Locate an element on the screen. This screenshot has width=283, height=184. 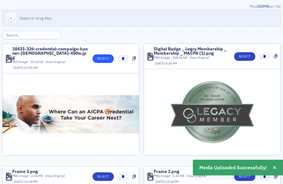
div: Frame 3.png is located at coordinates (25, 172).